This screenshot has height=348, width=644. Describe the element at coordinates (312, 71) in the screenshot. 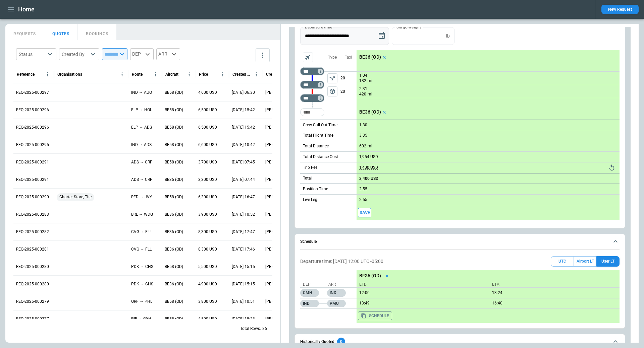

I see `div: Not found` at that location.